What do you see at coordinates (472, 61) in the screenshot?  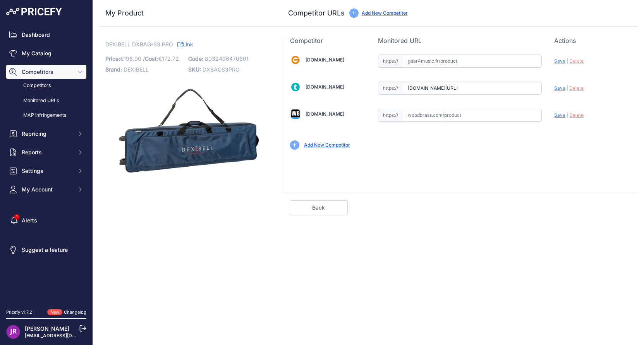 I see `input: gear4music.fr/product` at bounding box center [472, 61].